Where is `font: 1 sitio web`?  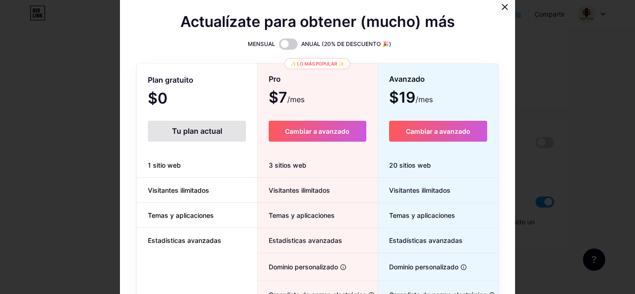
font: 1 sitio web is located at coordinates (164, 165).